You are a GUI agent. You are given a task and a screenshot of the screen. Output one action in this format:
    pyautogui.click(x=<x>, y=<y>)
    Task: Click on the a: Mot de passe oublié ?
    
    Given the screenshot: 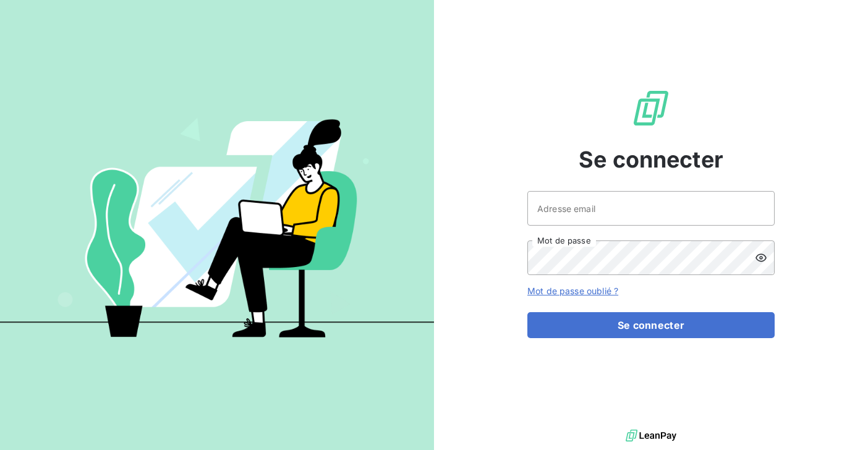 What is the action you would take?
    pyautogui.click(x=572, y=290)
    